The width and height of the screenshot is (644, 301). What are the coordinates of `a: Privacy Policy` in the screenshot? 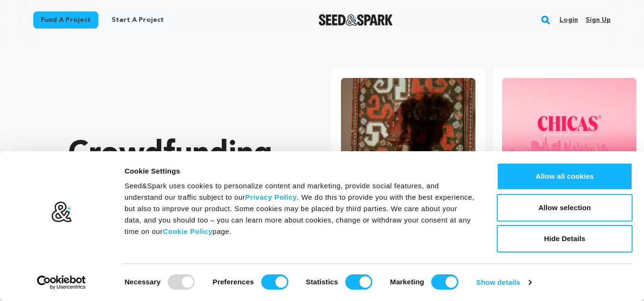 It's located at (271, 197).